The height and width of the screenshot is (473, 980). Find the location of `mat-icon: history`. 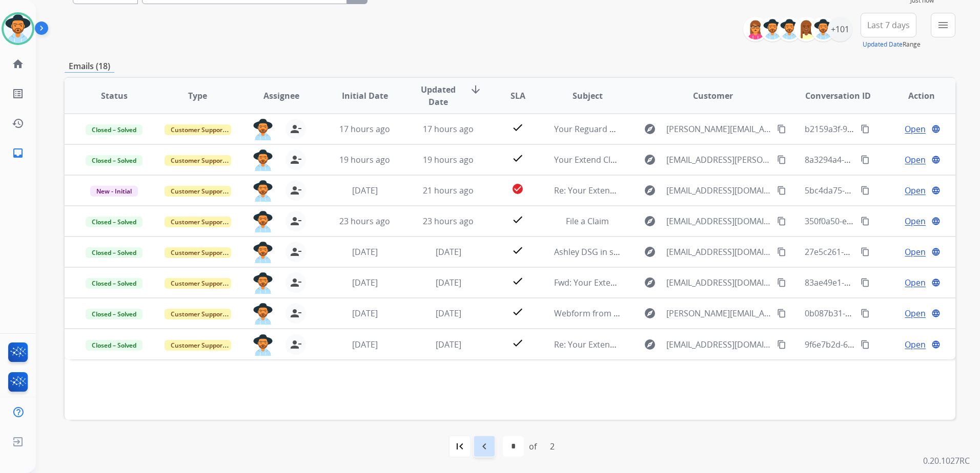

mat-icon: history is located at coordinates (18, 123).